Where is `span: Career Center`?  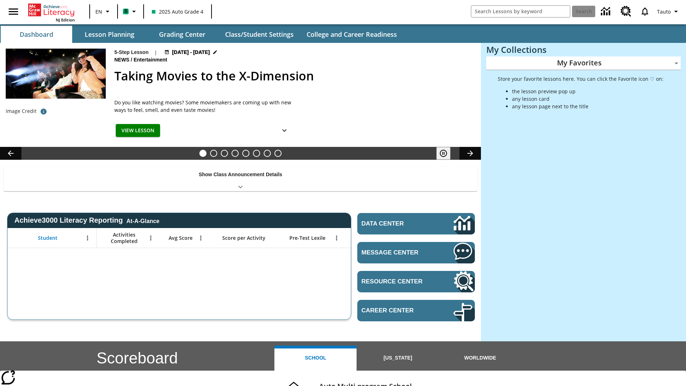 span: Career Center is located at coordinates (396, 310).